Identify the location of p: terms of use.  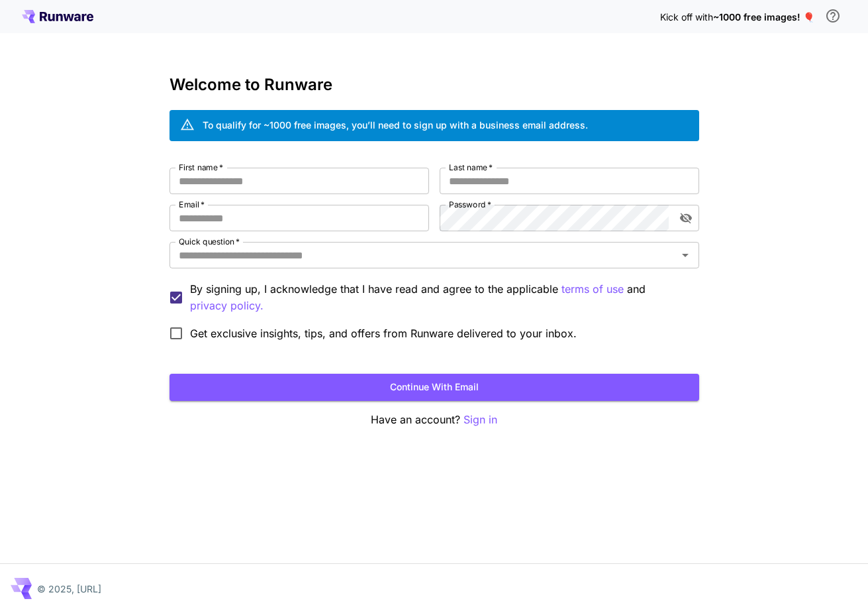
(592, 288).